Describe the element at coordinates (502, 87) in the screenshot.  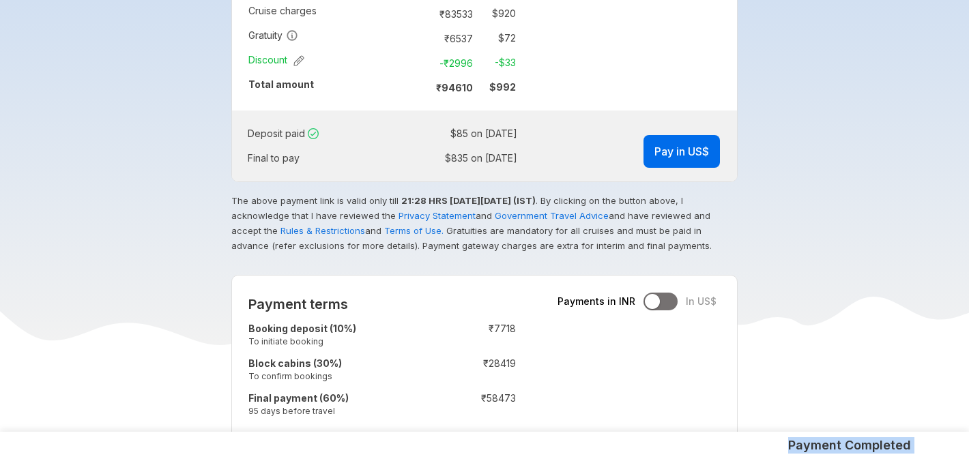
I see `strong: $ 992` at that location.